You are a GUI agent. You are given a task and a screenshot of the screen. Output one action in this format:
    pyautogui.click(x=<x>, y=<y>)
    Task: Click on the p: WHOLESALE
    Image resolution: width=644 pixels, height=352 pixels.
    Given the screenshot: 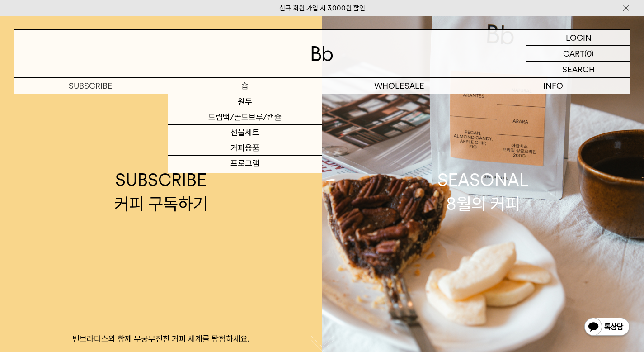 What is the action you would take?
    pyautogui.click(x=399, y=86)
    